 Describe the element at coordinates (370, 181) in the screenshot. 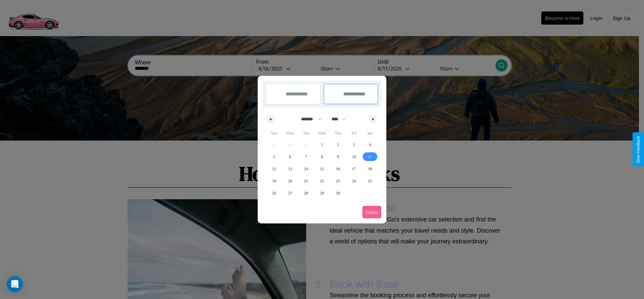

I see `button: 25` at that location.